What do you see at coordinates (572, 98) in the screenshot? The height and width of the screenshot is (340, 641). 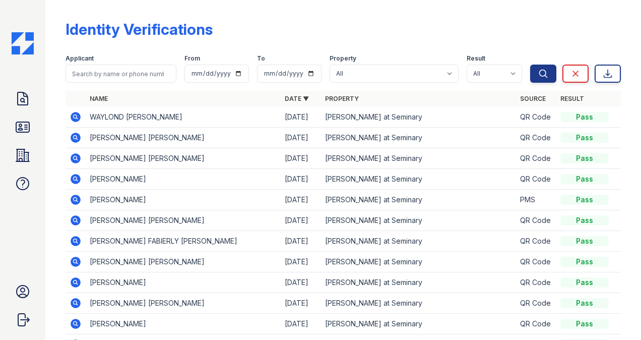 I see `a: Result` at bounding box center [572, 98].